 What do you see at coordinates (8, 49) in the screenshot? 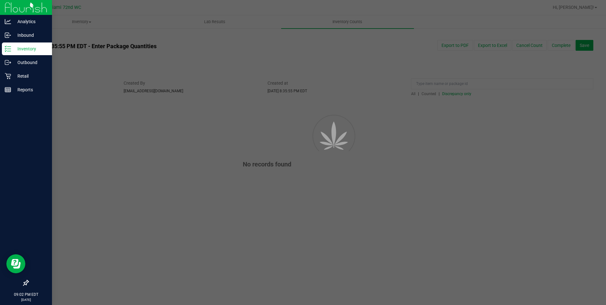
I see `inline-svg: Inventory` at bounding box center [8, 49].